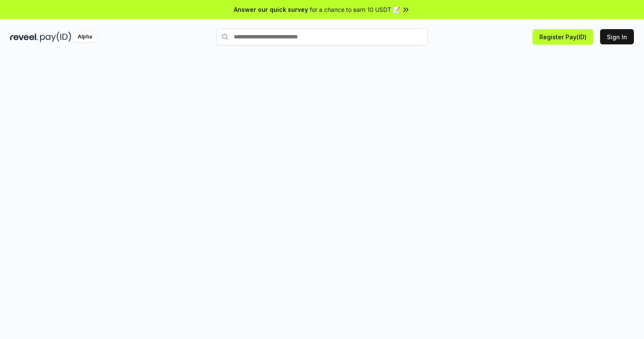 The width and height of the screenshot is (644, 339). I want to click on span: Answer our quick survey, so click(271, 9).